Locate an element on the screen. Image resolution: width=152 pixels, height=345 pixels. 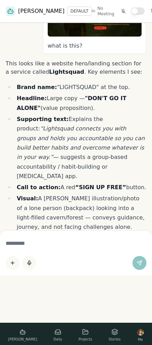
button: Me is located at coordinates (140, 335).